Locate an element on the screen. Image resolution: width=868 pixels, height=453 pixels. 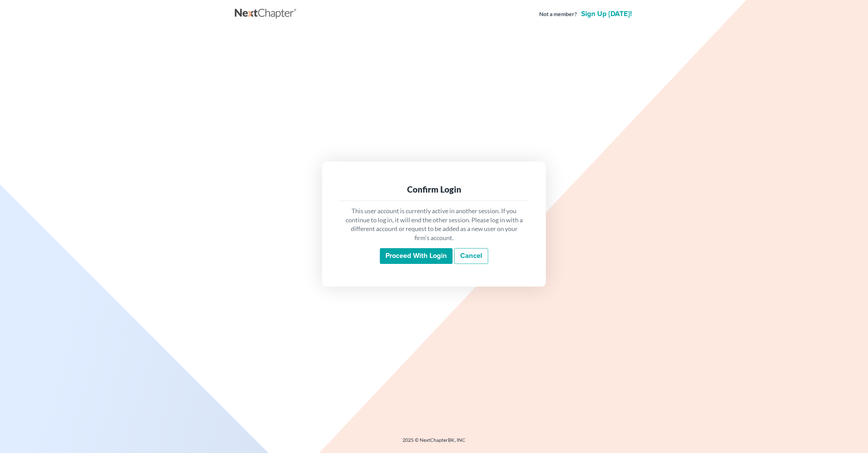
strong: Not a member? is located at coordinates (558, 14).